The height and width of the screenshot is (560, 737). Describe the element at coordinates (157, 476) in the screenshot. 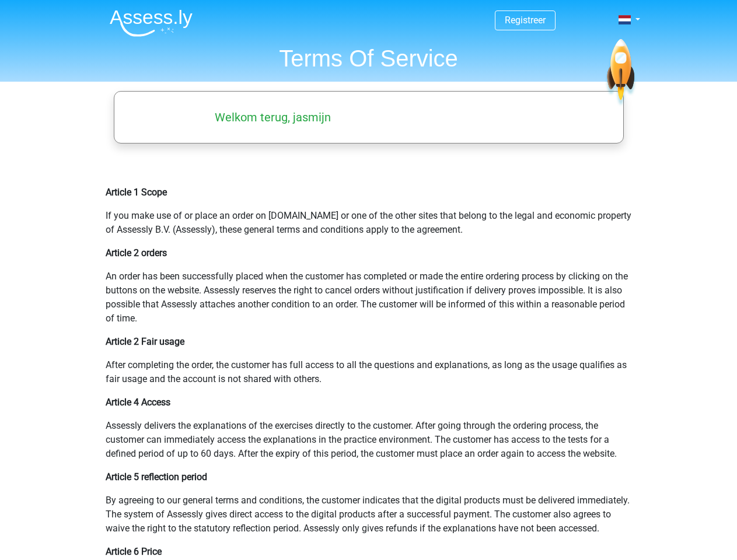

I see `b: Article 5 reflection period` at that location.